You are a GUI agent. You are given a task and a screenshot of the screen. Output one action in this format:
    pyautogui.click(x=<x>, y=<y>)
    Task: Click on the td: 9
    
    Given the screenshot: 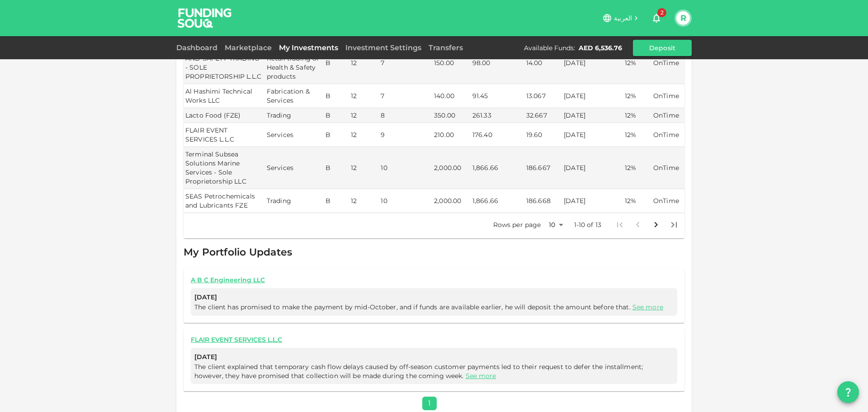 What is the action you would take?
    pyautogui.click(x=406, y=135)
    